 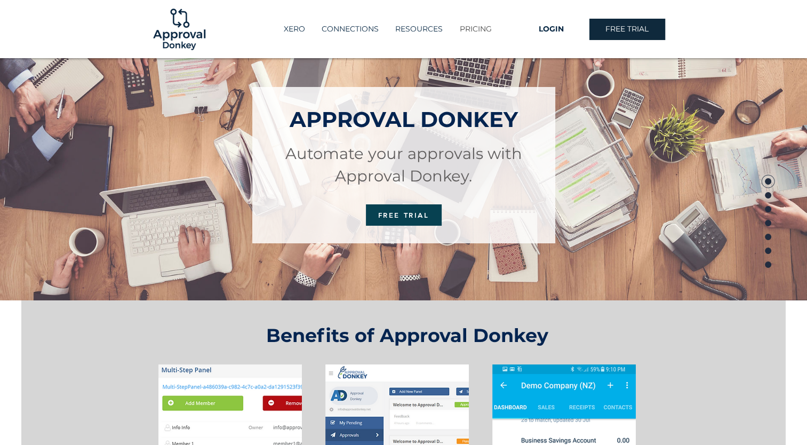 I want to click on img: Logo-01.png, so click(x=179, y=29).